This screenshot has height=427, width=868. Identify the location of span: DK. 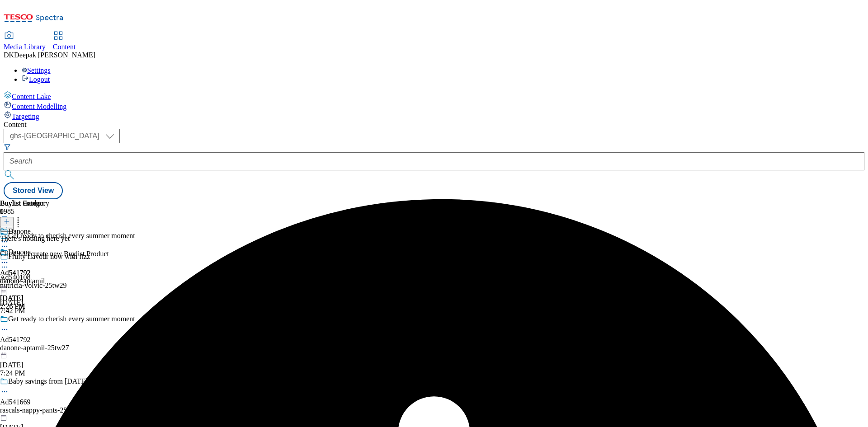
(9, 54).